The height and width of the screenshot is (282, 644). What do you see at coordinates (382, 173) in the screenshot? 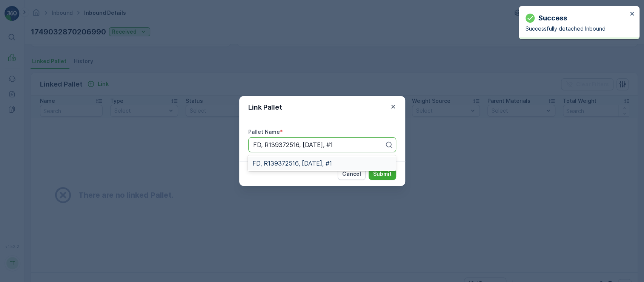
I see `button: Submit` at bounding box center [382, 173].